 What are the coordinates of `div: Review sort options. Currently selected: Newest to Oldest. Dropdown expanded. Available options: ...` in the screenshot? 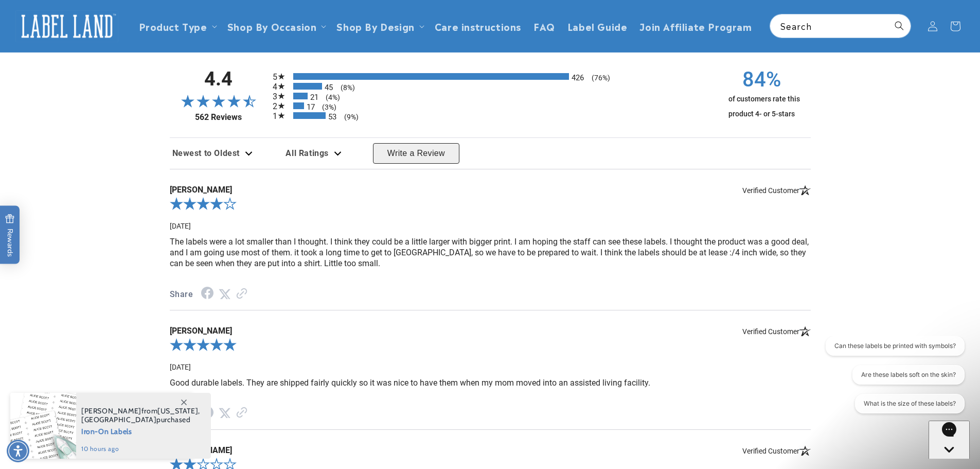 It's located at (212, 153).